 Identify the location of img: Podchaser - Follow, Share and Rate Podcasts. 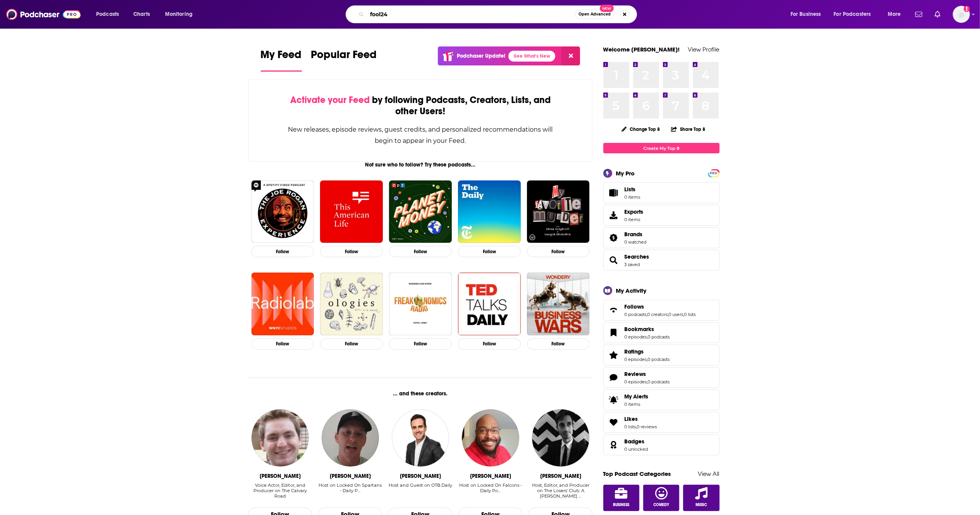
(44, 14).